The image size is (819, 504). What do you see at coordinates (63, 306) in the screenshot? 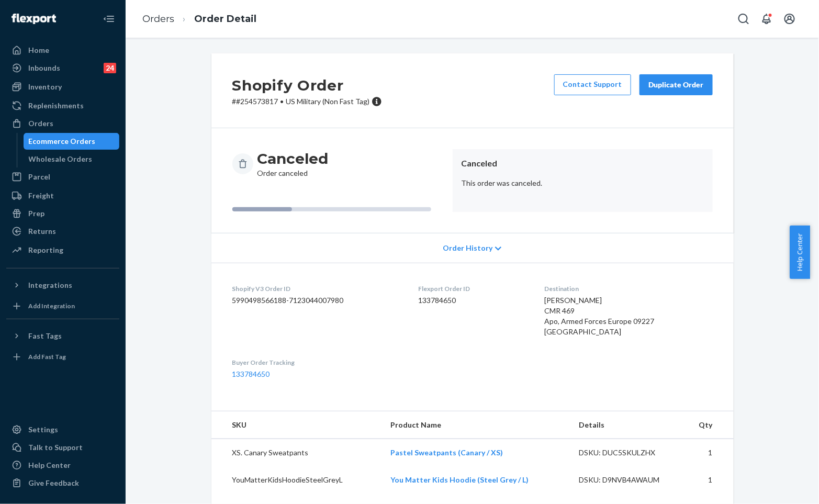
I see `a: Add Integration` at bounding box center [63, 306].